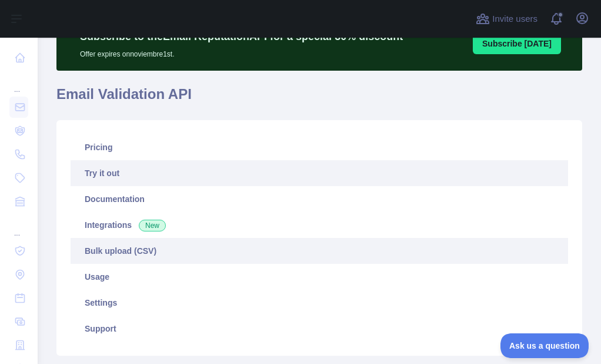  Describe the element at coordinates (514, 19) in the screenshot. I see `span: Invite users` at that location.